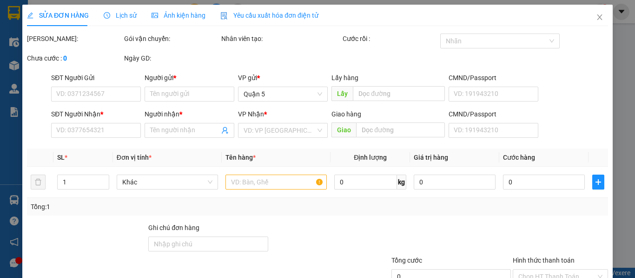  What do you see at coordinates (96, 114) in the screenshot?
I see `div: SĐT Người Nhận` at bounding box center [96, 114].